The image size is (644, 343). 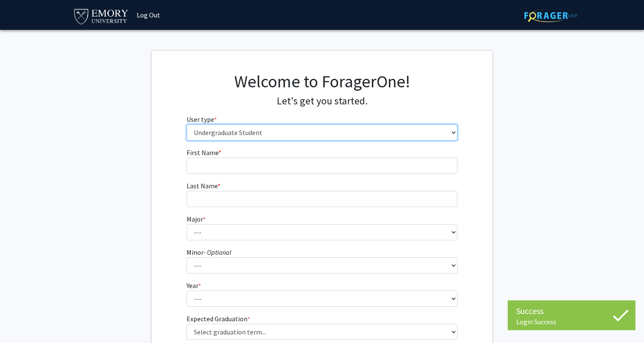 What do you see at coordinates (322, 101) in the screenshot?
I see `h4: Let's get you started.` at bounding box center [322, 101].